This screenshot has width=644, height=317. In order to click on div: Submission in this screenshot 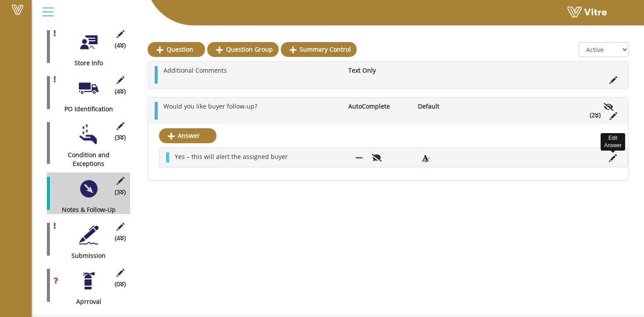, I will do `click(85, 256)`.